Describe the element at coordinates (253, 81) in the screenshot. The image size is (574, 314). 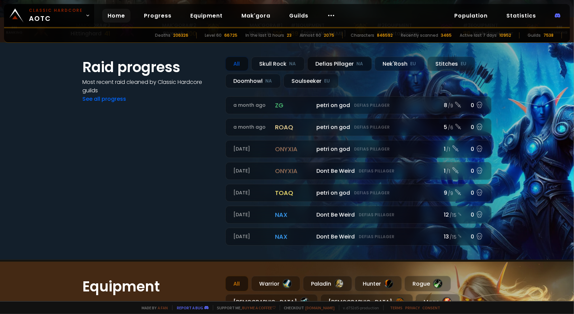
I see `div: Doomhowl` at that location.